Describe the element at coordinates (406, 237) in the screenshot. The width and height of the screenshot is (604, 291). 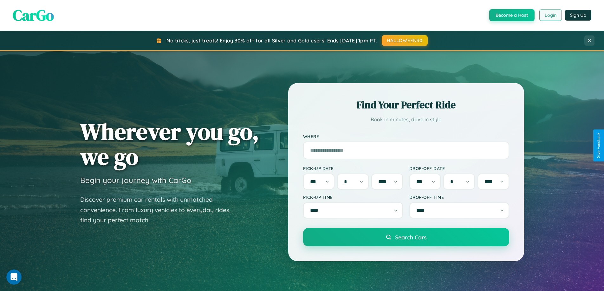
I see `button: Search Cars` at that location.